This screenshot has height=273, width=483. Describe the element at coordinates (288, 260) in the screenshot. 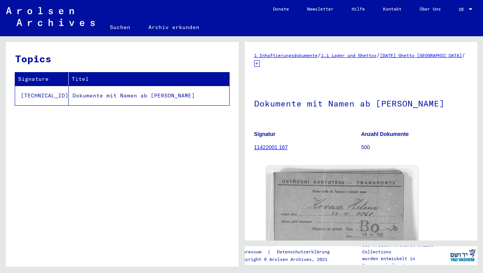

I see `p: Copyright © Arolsen Archives, 2021` at that location.